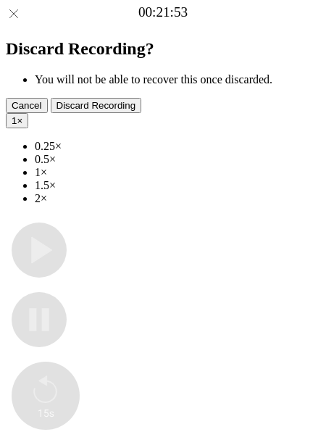 The height and width of the screenshot is (432, 326). Describe the element at coordinates (27, 105) in the screenshot. I see `button: Cancel` at that location.